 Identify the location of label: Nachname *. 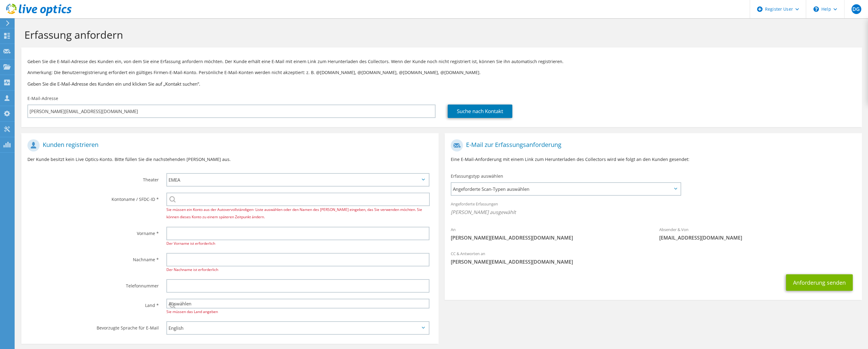
(93, 257).